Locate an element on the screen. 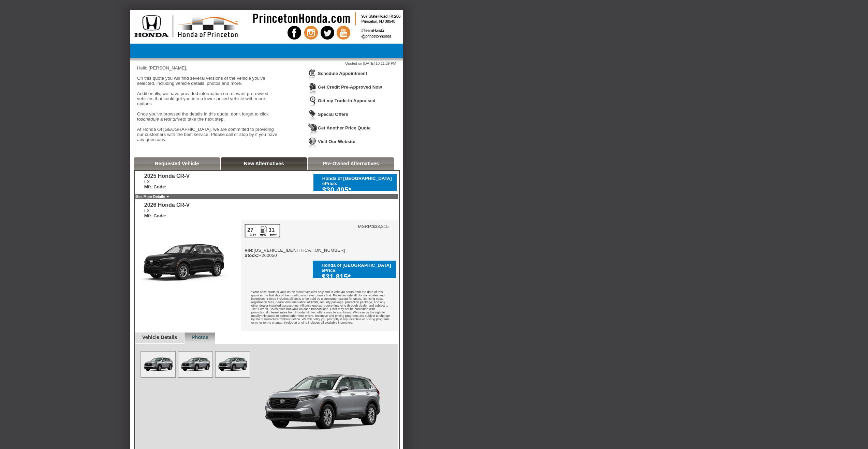  a: Visit Our Website is located at coordinates (337, 142).